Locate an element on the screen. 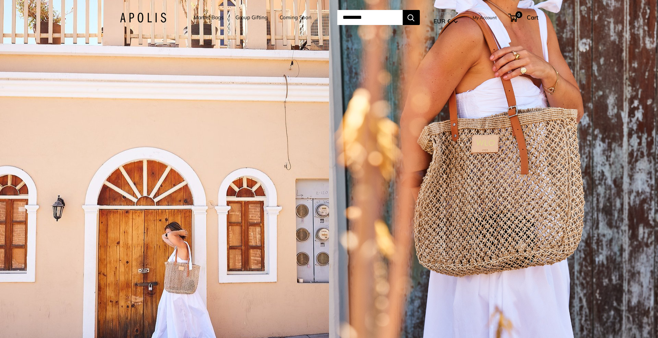 Image resolution: width=658 pixels, height=338 pixels. img: Apolis is located at coordinates (143, 17).